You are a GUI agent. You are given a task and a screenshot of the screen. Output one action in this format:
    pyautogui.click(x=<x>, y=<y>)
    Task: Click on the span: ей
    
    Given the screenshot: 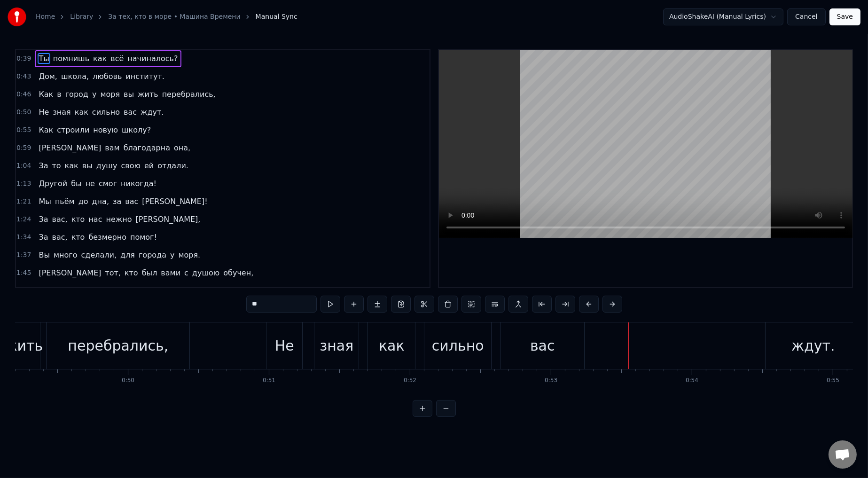 What is the action you would take?
    pyautogui.click(x=149, y=165)
    